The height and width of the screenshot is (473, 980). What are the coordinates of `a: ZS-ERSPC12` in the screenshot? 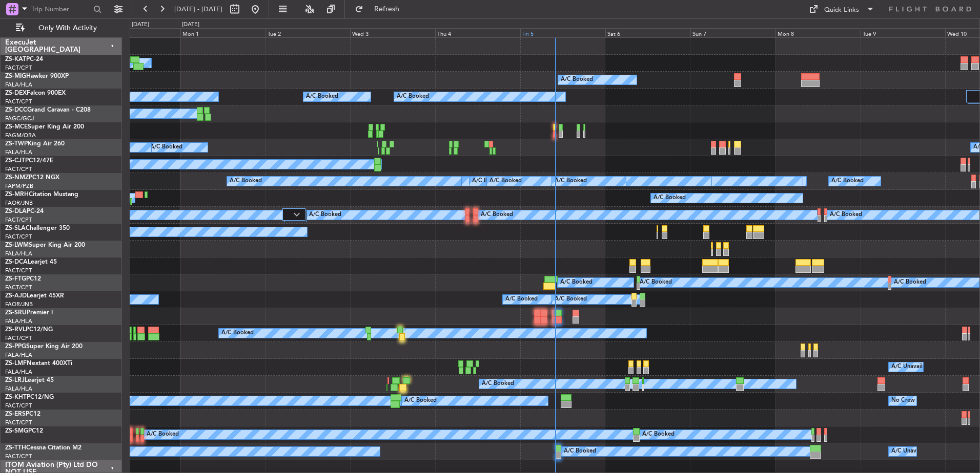 It's located at (23, 415).